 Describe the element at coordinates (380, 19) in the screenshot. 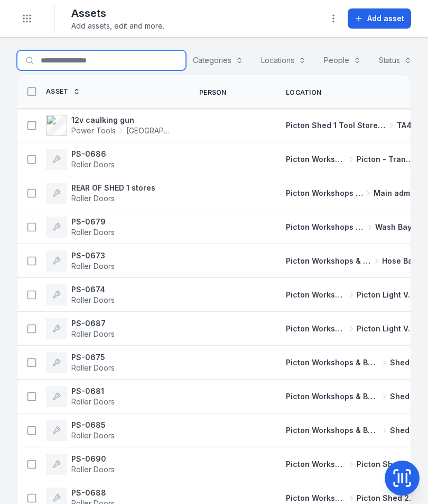

I see `button: Add asset` at that location.